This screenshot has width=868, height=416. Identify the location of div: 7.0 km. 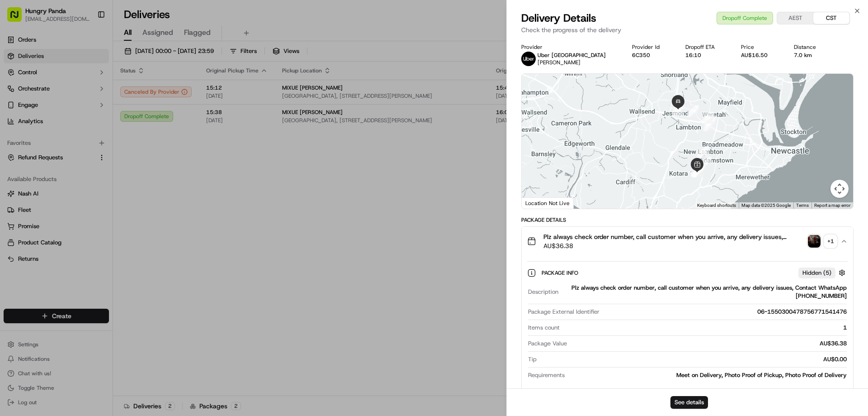
(810, 55).